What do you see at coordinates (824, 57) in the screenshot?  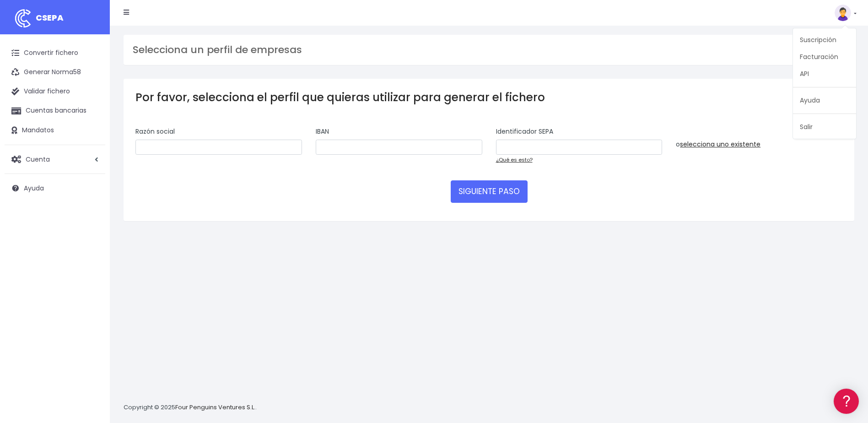 I see `a: Facturación` at bounding box center [824, 57].